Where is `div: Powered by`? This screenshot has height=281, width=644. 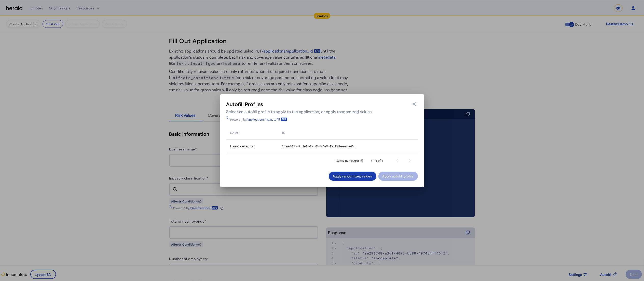 div: Powered by is located at coordinates (259, 119).